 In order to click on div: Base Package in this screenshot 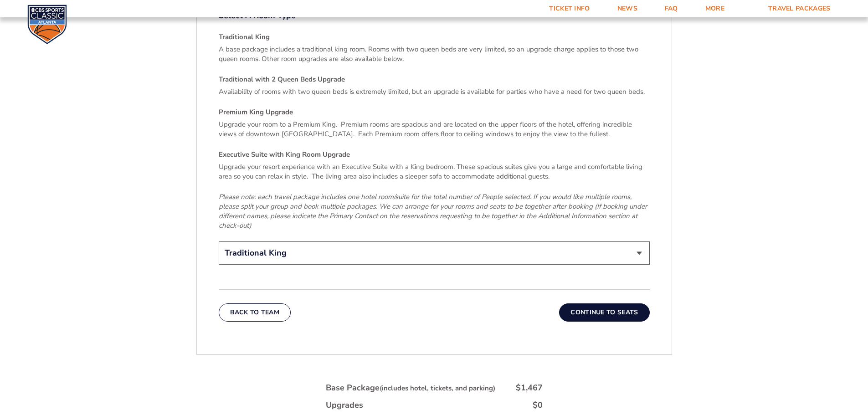, I will do `click(411, 388)`.